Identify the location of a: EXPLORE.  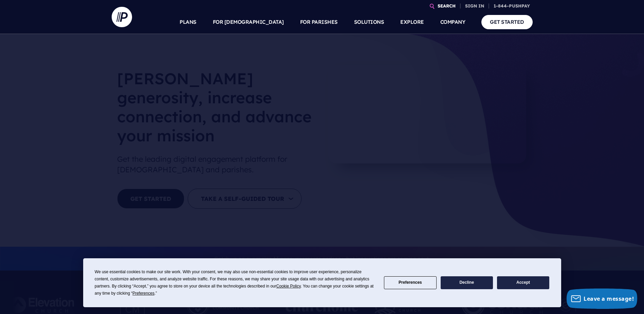
(412, 22).